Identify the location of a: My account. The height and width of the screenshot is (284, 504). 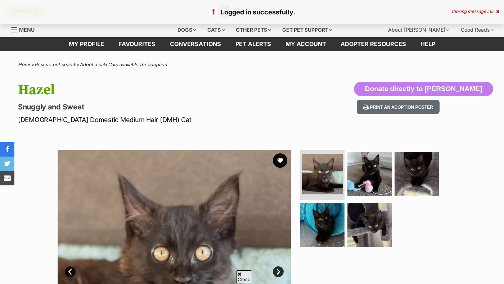
(305, 44).